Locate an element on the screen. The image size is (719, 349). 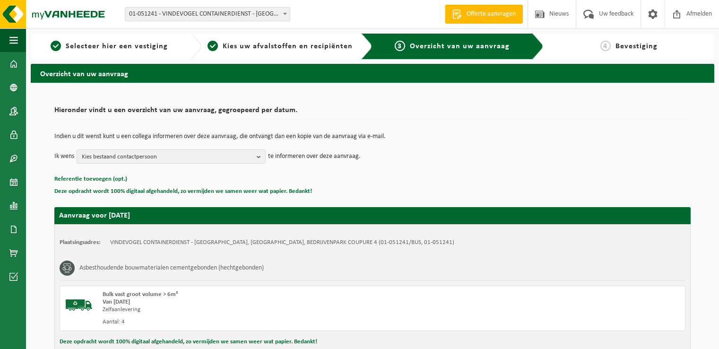
span: Kies uw afvalstoffen en recipiënten is located at coordinates (287, 46).